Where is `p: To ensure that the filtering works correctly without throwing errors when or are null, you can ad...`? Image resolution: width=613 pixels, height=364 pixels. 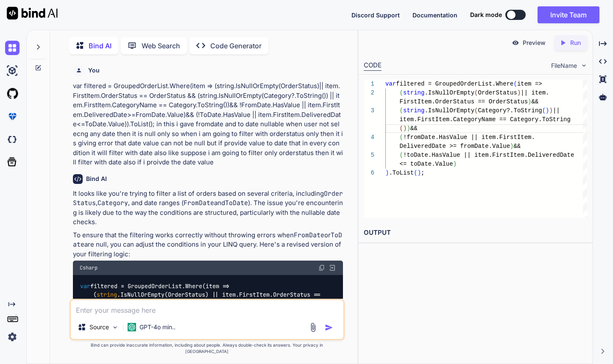
p: To ensure that the filtering works correctly without throwing errors when or are null, you can ad... is located at coordinates (208, 245).